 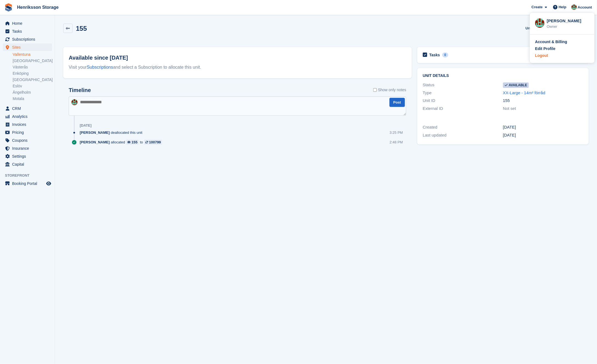 I want to click on a: XX-Large - 14m² förråd, so click(x=524, y=92).